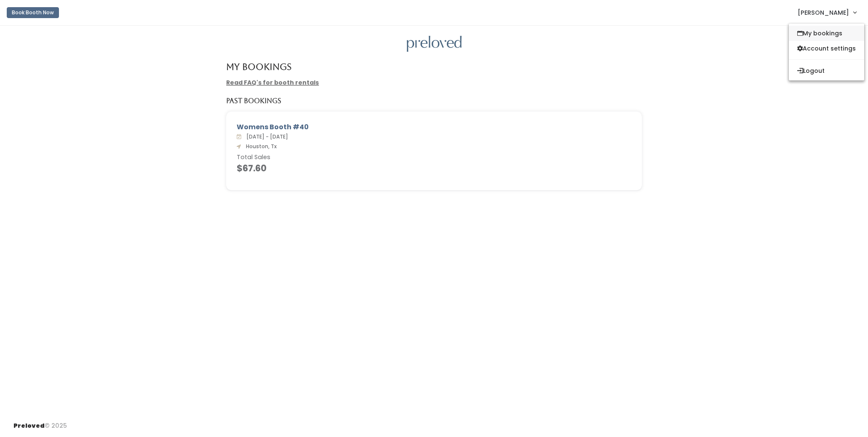 This screenshot has height=437, width=868. Describe the element at coordinates (434, 168) in the screenshot. I see `h4: $67.60` at that location.